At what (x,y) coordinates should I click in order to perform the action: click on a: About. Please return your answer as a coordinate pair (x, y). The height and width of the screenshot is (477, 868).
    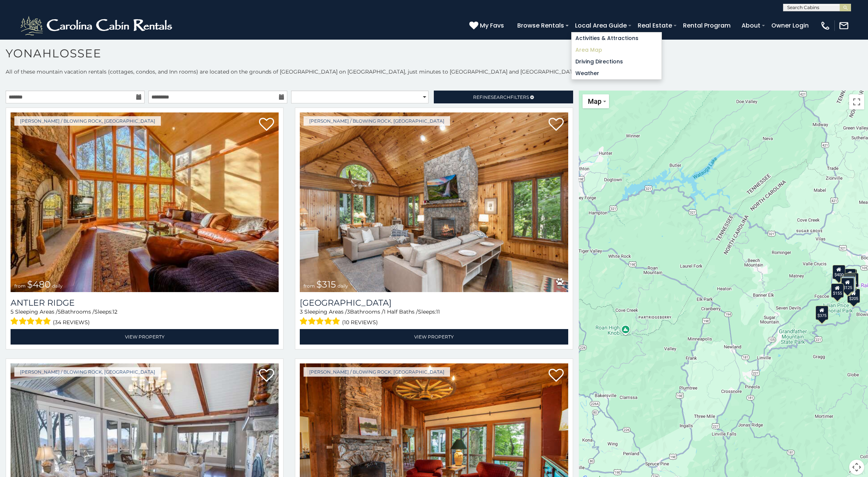
    Looking at the image, I should click on (751, 25).